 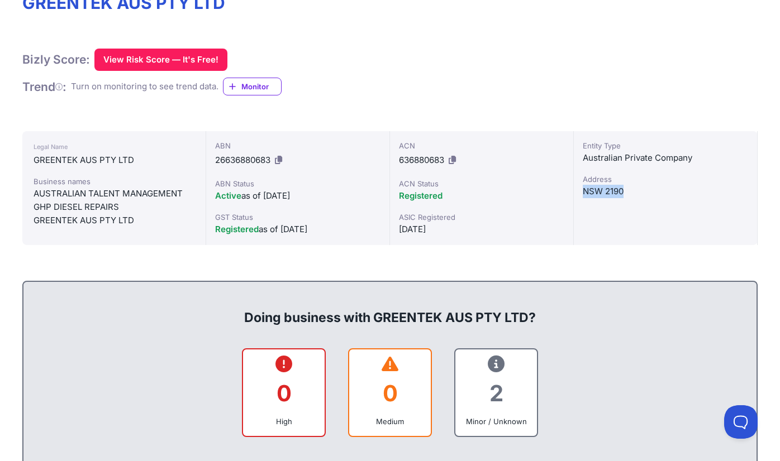 What do you see at coordinates (481, 217) in the screenshot?
I see `div: ASIC Registered` at bounding box center [481, 217].